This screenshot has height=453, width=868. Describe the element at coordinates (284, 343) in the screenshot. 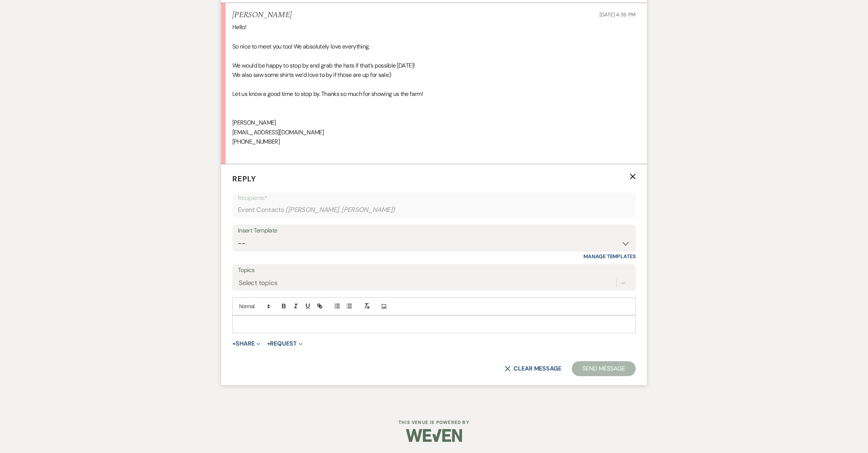

I see `button: Request` at that location.